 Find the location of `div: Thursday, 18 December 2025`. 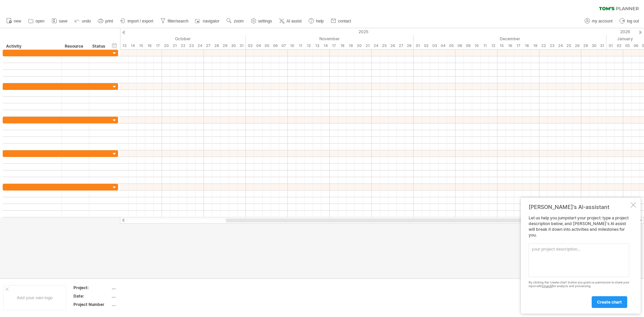

div: Thursday, 18 December 2025 is located at coordinates (526, 46).